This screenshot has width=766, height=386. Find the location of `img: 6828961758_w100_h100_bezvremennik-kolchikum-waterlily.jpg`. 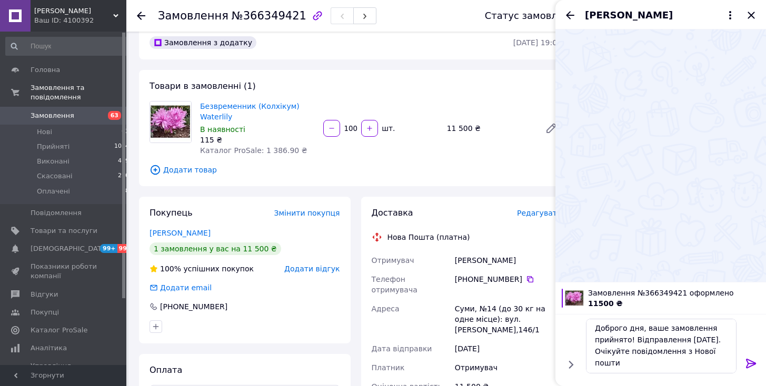

img: 6828961758_w100_h100_bezvremennik-kolchikum-waterlily.jpg is located at coordinates (574, 298).